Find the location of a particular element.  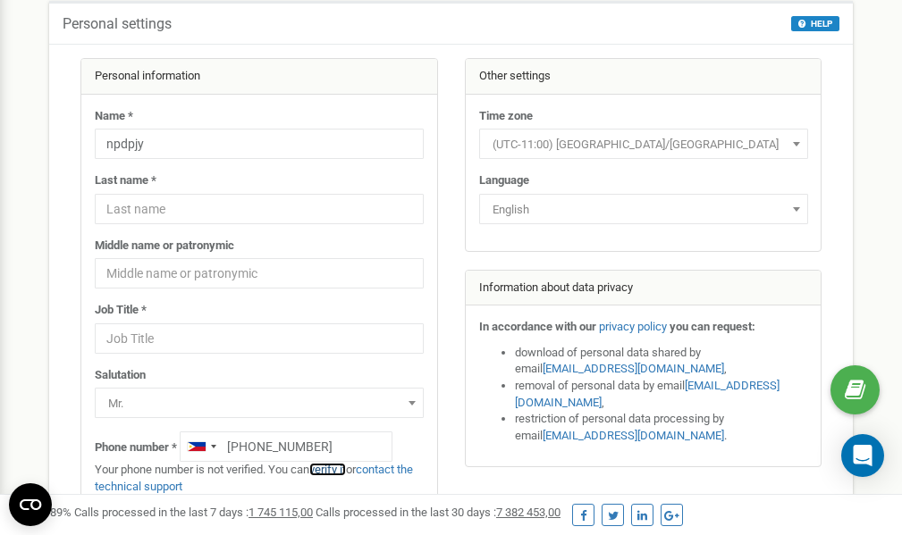

label: Middle name or patronymic is located at coordinates (164, 246).